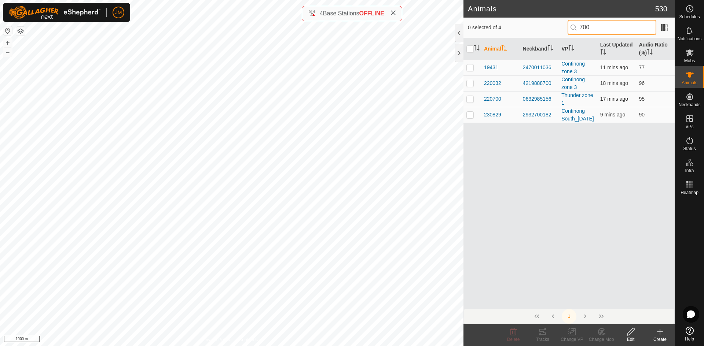  What do you see at coordinates (21, 31) in the screenshot?
I see `button: Map Layers` at bounding box center [21, 31].